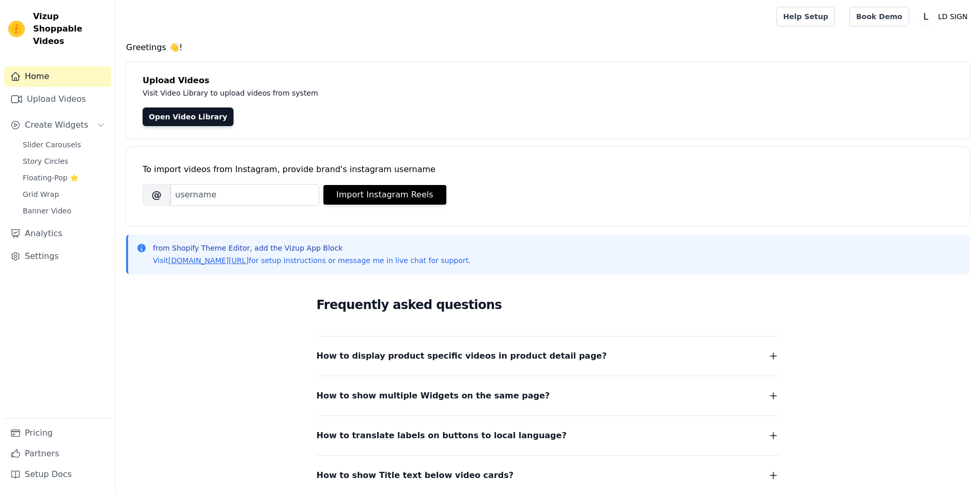 This screenshot has height=493, width=980. What do you see at coordinates (41, 195) in the screenshot?
I see `span: Grid Wrap` at bounding box center [41, 195].